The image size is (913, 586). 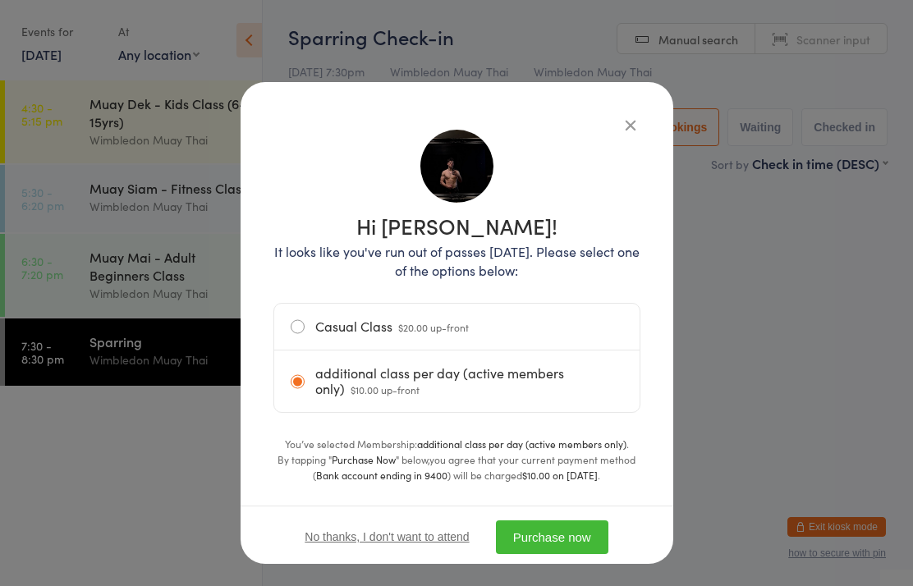 I want to click on button: No thanks, I don't want to attend, so click(x=387, y=537).